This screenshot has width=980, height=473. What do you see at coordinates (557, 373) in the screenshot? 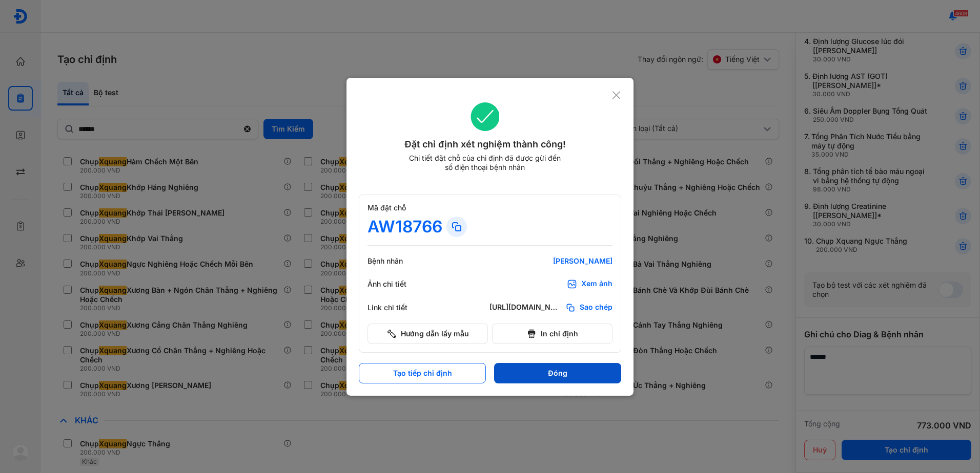
I see `button: Đóng` at bounding box center [557, 373].